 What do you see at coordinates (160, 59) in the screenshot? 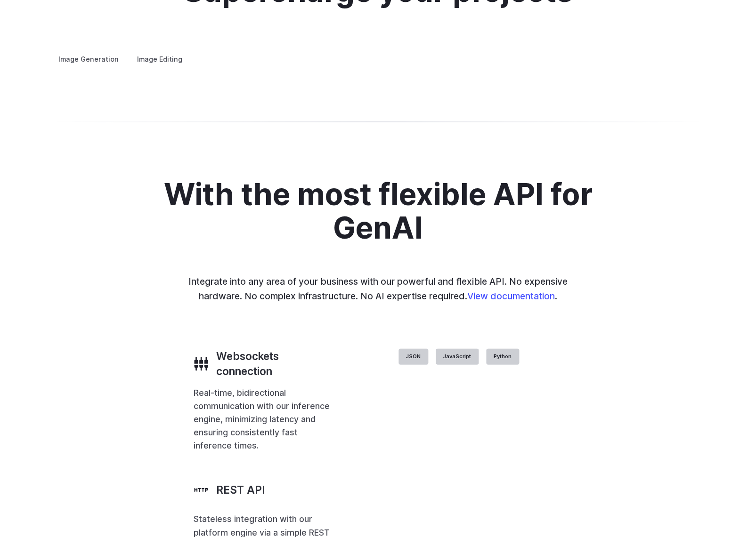
I see `label: Image Editing` at bounding box center [160, 59].